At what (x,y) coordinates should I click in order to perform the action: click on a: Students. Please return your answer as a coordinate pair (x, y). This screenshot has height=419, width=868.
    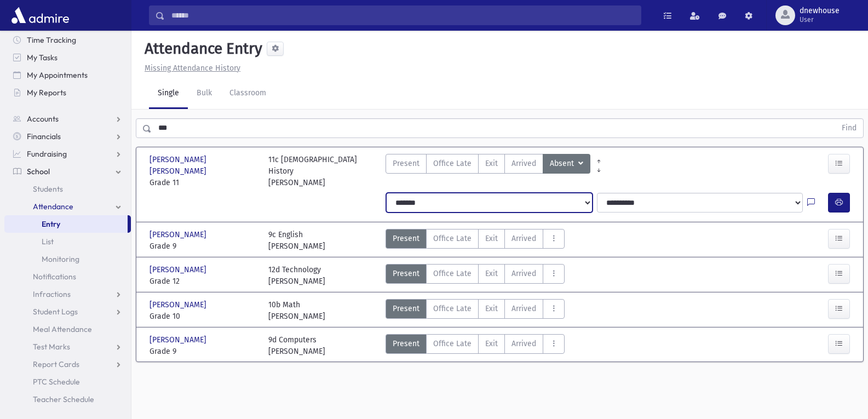
    Looking at the image, I should click on (68, 189).